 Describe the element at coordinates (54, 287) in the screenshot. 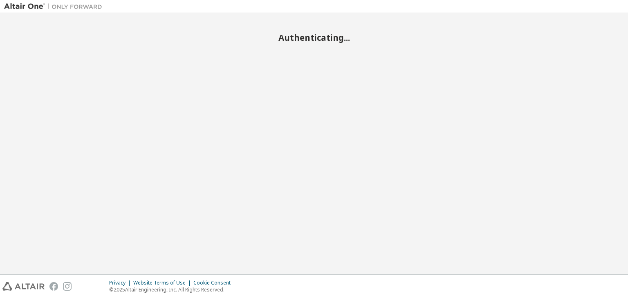

I see `img: facebook.svg` at that location.